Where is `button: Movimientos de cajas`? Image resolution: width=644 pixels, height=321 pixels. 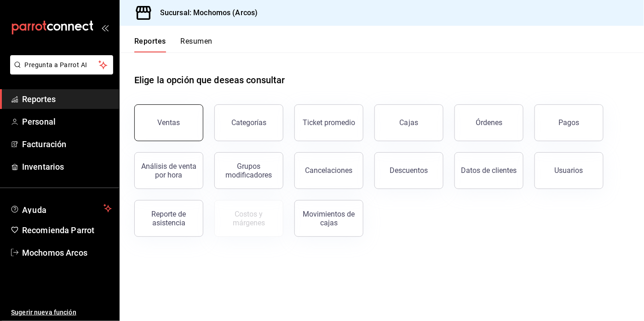
button: Movimientos de cajas is located at coordinates (329, 218).